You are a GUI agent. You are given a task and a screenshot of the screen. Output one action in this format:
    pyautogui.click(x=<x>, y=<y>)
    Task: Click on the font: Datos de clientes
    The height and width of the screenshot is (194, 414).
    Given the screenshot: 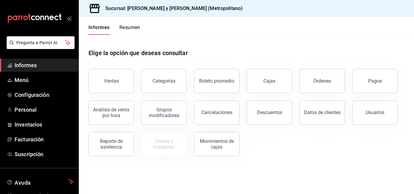 What is the action you would take?
    pyautogui.click(x=322, y=112)
    